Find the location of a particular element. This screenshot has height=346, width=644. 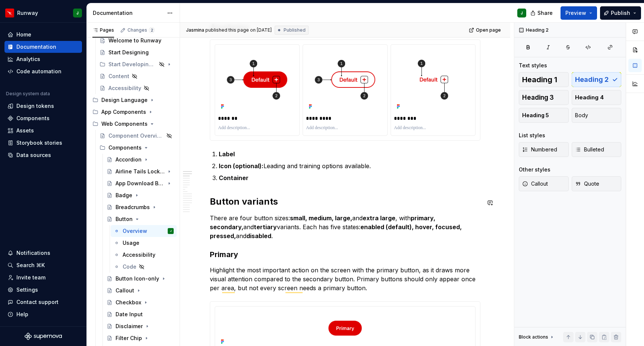

strong: Container is located at coordinates (234, 178).